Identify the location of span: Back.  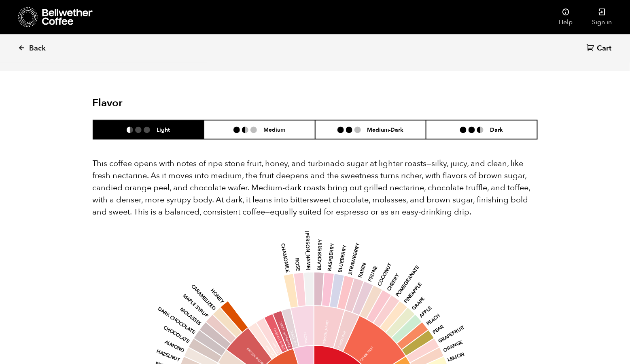
(37, 48).